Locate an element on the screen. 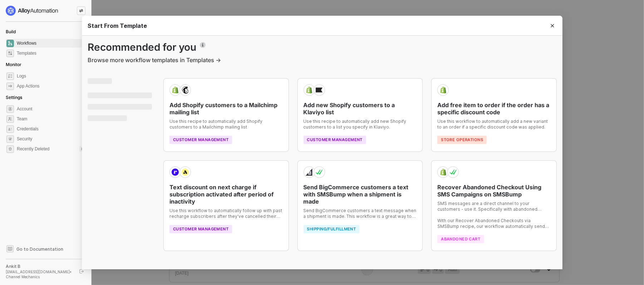  span: Recently Deleted is located at coordinates (33, 149).